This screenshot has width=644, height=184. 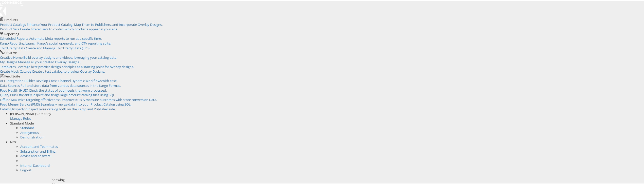 I want to click on span: Create and Manage Third Party Stats (TPS)., so click(x=58, y=47).